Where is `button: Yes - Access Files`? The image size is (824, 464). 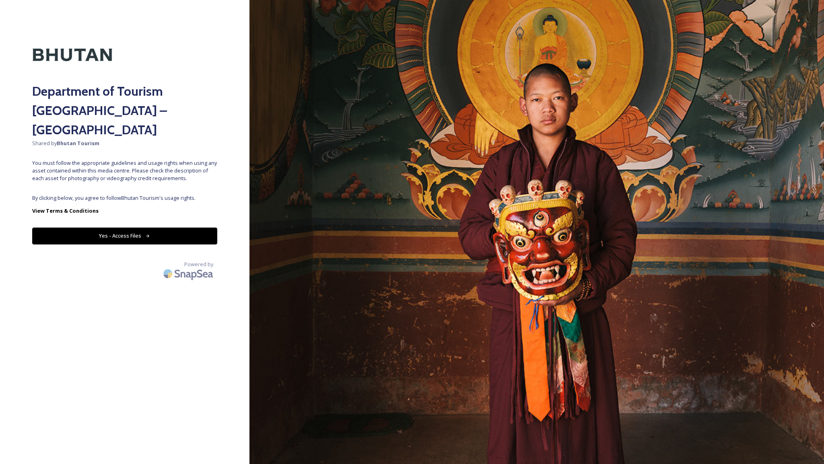
button: Yes - Access Files is located at coordinates (125, 236).